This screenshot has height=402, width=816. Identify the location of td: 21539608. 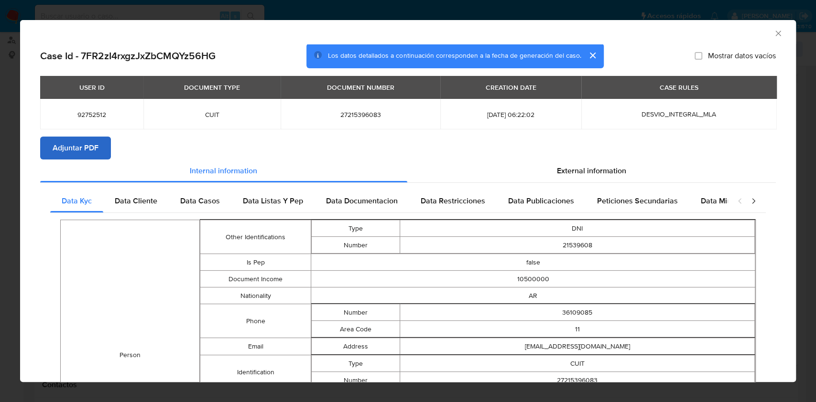
(577, 245).